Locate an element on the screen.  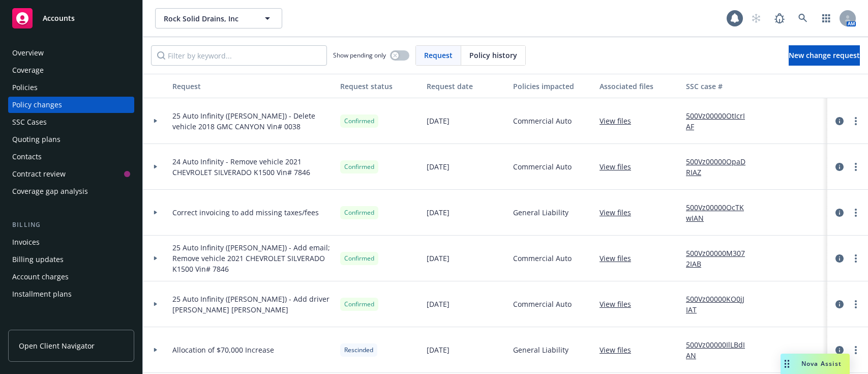
a: Coverage is located at coordinates (71, 70).